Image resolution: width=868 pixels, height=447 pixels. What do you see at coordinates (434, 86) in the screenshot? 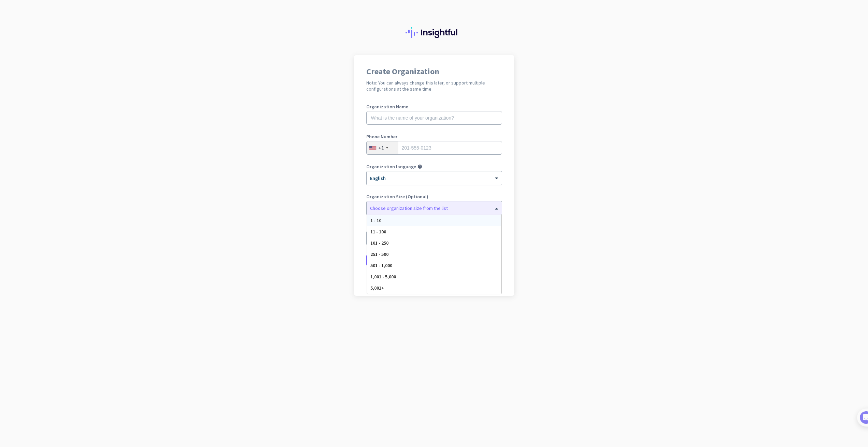
I see `h2: Note: You can always change this later, or support multiple configurations at the same time` at bounding box center [434, 86].